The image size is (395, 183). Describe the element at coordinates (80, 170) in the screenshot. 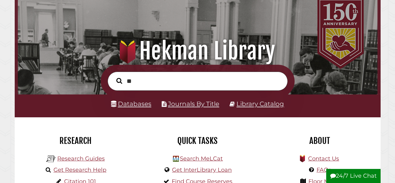

I see `a: Get Research Help` at that location.